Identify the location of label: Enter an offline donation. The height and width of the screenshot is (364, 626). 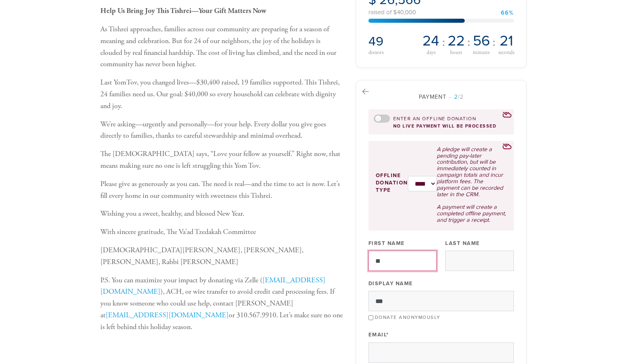
(435, 118).